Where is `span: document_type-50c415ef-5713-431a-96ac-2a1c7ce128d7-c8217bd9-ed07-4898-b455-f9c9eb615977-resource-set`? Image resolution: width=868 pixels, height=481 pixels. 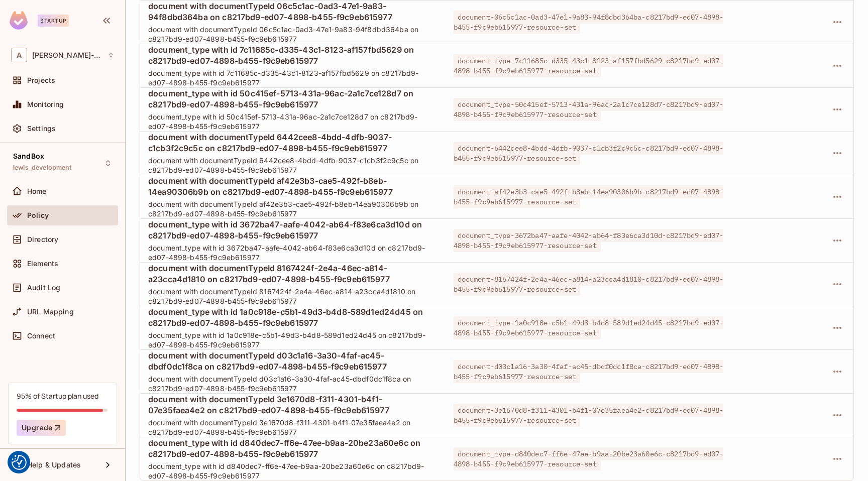 span: document_type-50c415ef-5713-431a-96ac-2a1c7ce128d7-c8217bd9-ed07-4898-b455-f9c9eb615977-resource-set is located at coordinates (589, 109).